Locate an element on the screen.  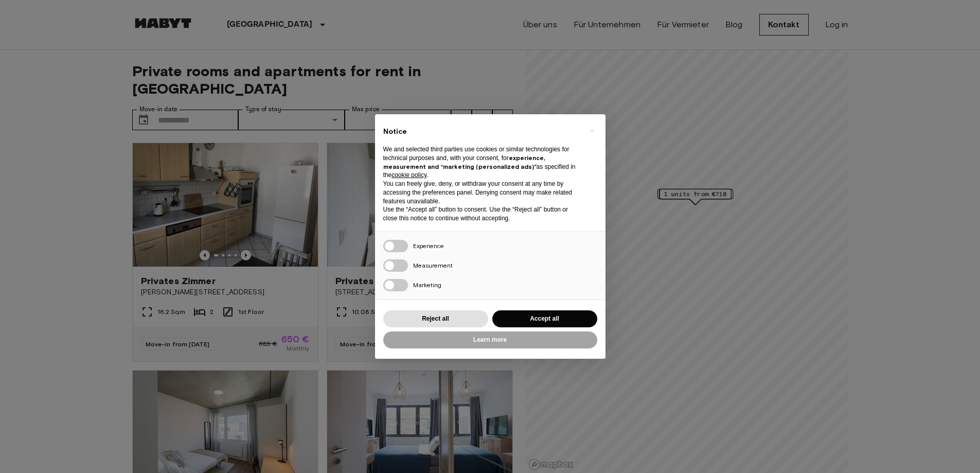
button: Accept all is located at coordinates (545, 319).